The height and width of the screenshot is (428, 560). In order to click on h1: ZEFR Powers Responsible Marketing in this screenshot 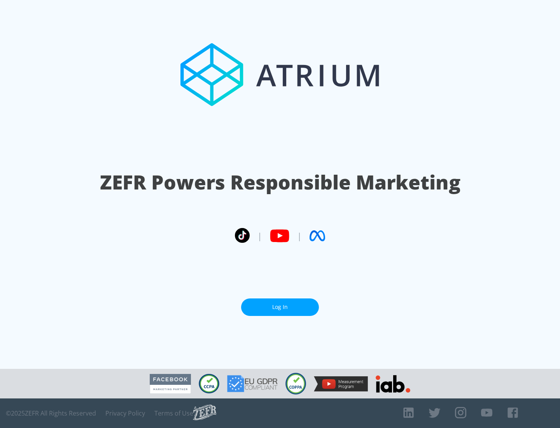, I will do `click(280, 182)`.